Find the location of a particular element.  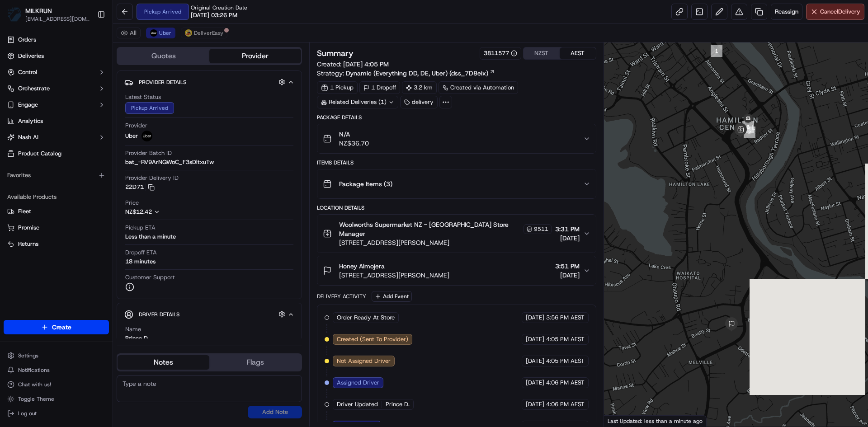

button: Driver Details is located at coordinates (209, 314).